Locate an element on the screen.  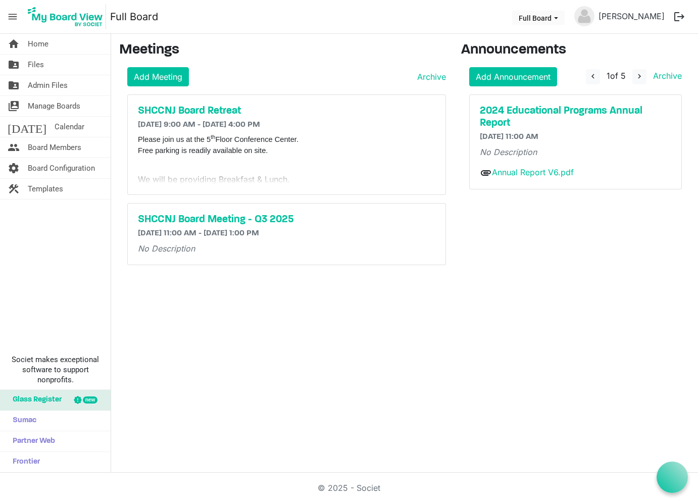
div: new is located at coordinates (90, 400).